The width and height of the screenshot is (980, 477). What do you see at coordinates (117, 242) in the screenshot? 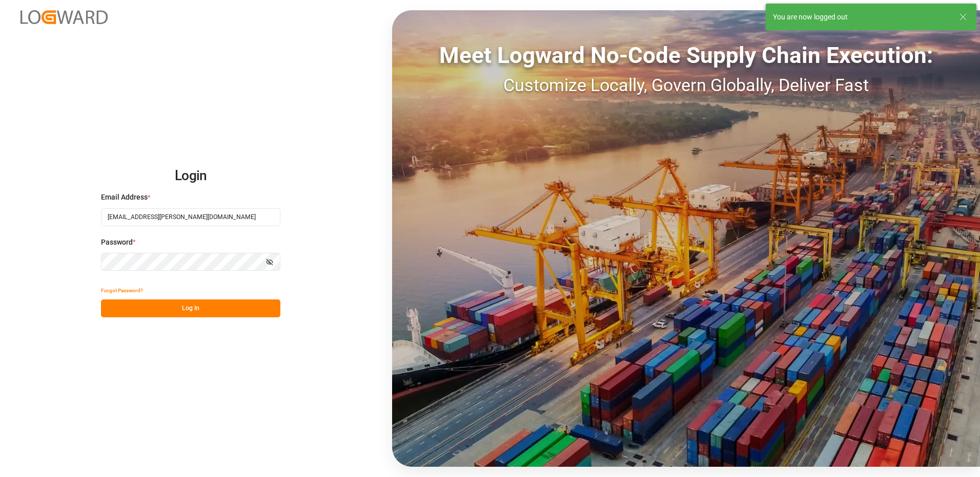
I see `span: Password` at bounding box center [117, 242].